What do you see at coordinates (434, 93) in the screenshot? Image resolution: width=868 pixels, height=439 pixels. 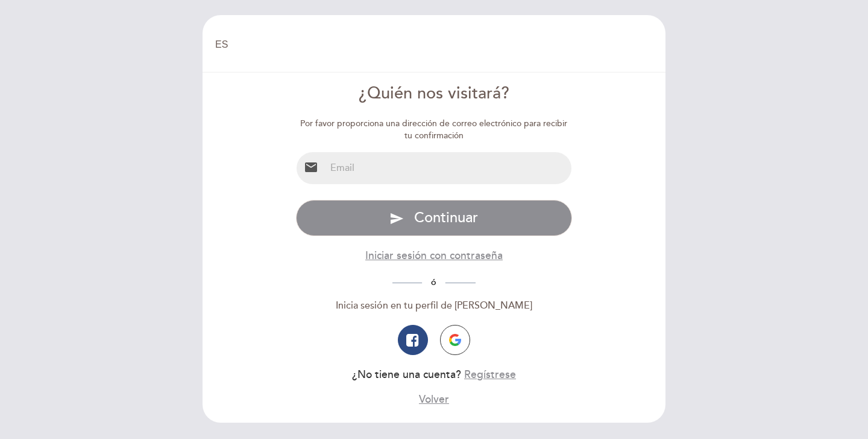 I see `div: ¿Quién nos visitará?` at bounding box center [434, 93].